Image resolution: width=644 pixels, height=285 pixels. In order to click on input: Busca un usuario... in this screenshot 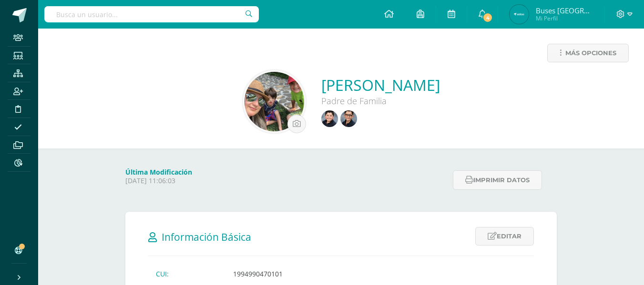, I will do `click(152, 15)`.